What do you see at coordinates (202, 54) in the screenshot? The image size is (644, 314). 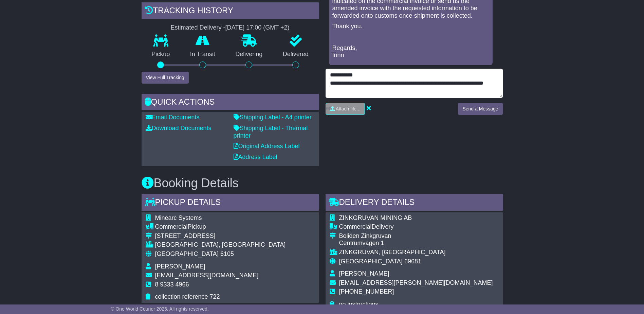 I see `p: In Transit` at bounding box center [202, 54].